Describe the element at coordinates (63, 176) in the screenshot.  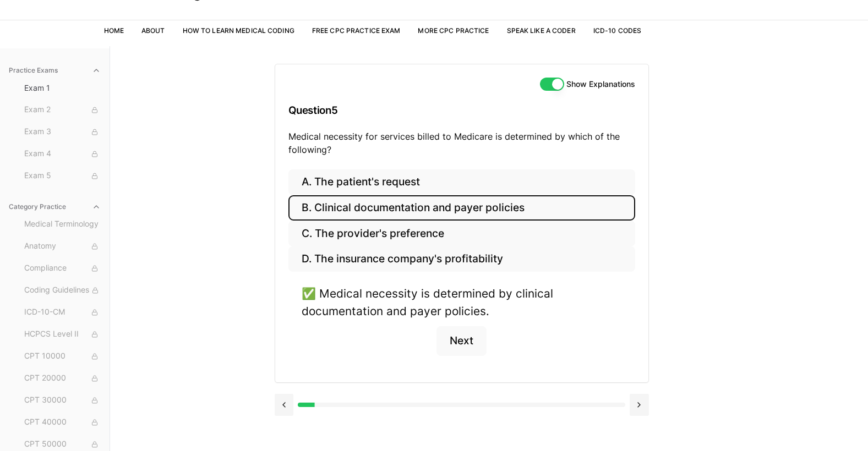
I see `button: Exam 5` at that location.